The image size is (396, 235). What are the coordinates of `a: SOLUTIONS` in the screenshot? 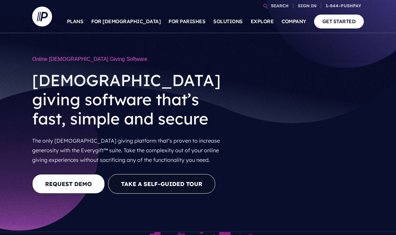 It's located at (228, 22).